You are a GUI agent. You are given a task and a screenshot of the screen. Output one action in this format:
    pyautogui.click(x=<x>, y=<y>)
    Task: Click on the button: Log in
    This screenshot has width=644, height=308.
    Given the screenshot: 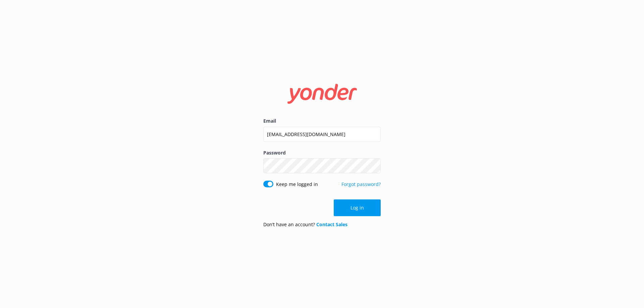 What is the action you would take?
    pyautogui.click(x=357, y=208)
    